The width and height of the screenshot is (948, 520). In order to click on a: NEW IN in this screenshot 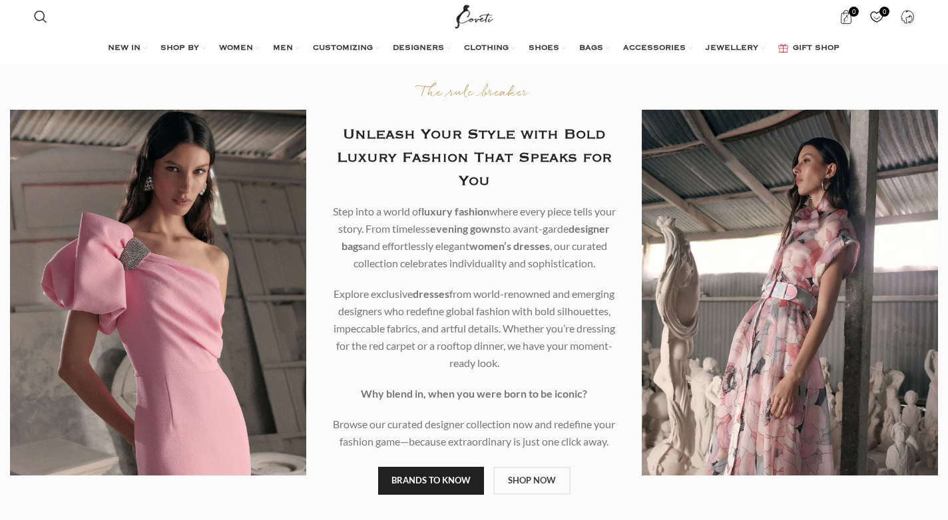, I will do `click(127, 49)`.